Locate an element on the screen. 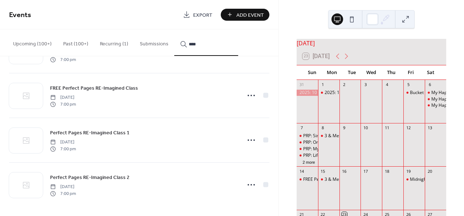 The image size is (464, 216). div: 3 is located at coordinates (365, 85).